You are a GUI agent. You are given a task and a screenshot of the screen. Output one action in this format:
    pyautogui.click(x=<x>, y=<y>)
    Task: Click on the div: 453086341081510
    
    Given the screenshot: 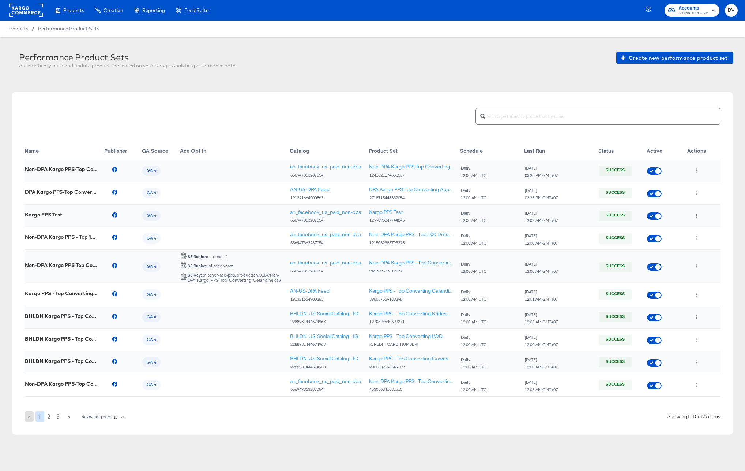 What is the action you would take?
    pyautogui.click(x=411, y=389)
    